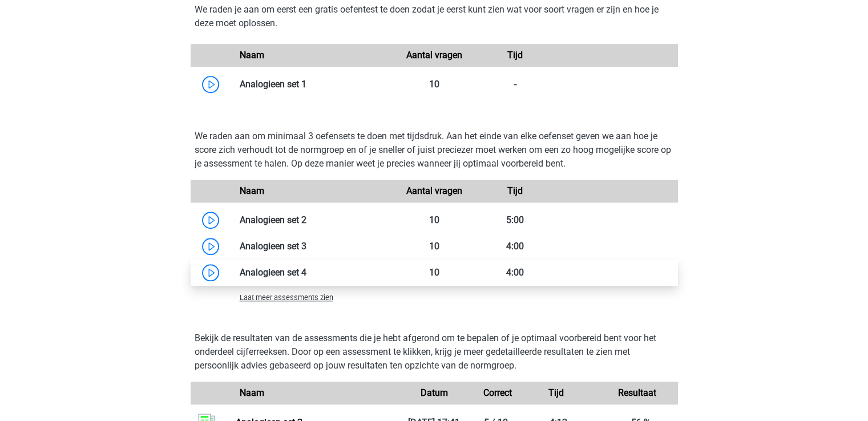 The image size is (868, 421). Describe the element at coordinates (312, 85) in the screenshot. I see `div: Analogieen set 1` at that location.